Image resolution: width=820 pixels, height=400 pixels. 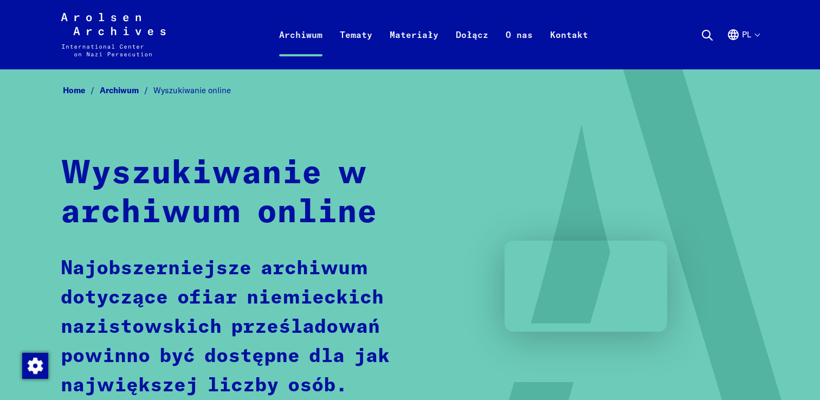 I want to click on button: Polski, wybór języka, so click(x=743, y=48).